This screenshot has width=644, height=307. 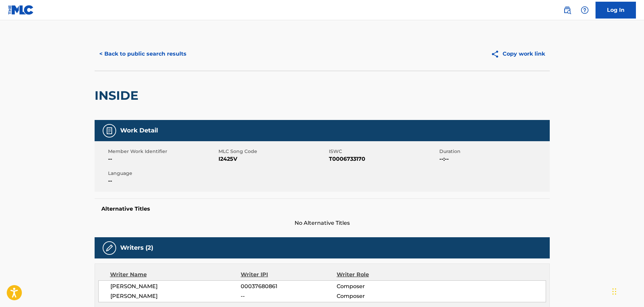 I want to click on h5: Alternative Titles, so click(x=322, y=209).